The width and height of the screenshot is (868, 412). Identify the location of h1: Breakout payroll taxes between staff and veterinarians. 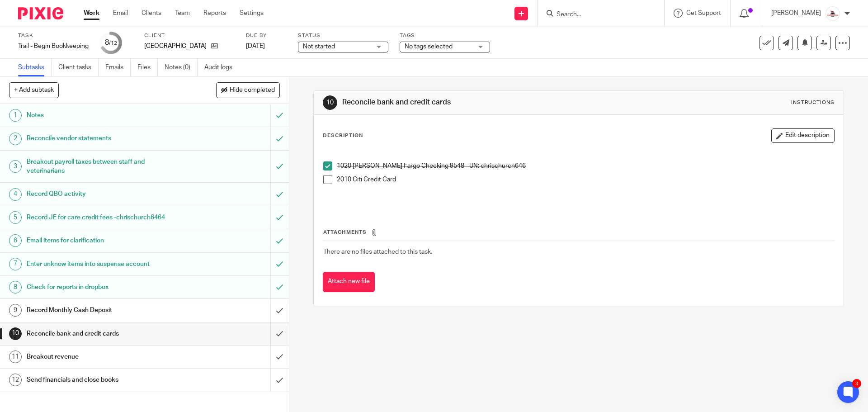
(105, 166).